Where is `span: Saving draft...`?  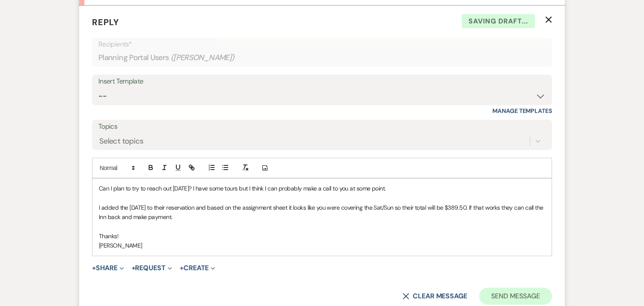
span: Saving draft... is located at coordinates (498, 22).